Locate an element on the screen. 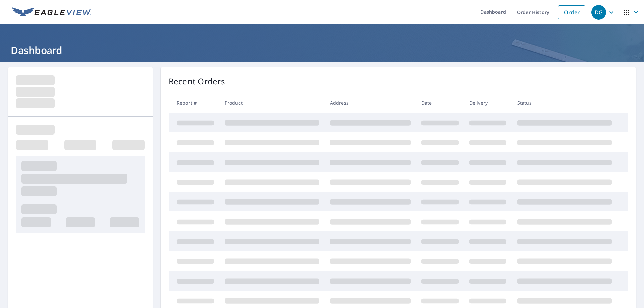 The height and width of the screenshot is (308, 644). th: Status is located at coordinates (565, 103).